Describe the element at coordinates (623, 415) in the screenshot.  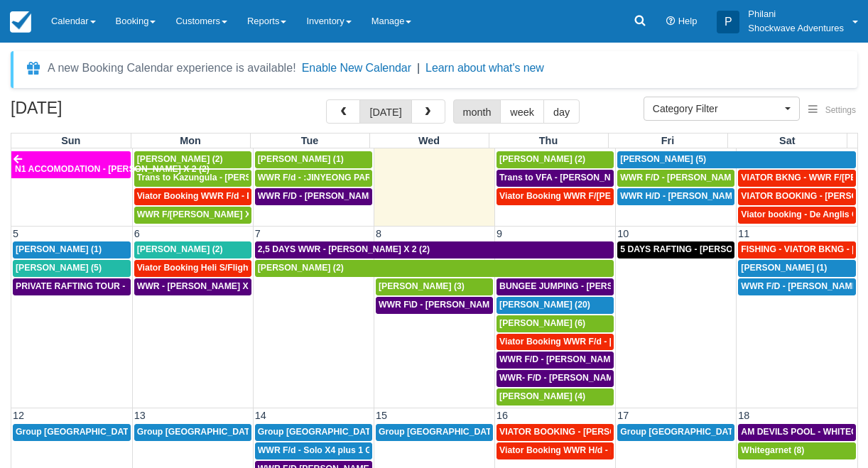
I see `span: 17` at that location.